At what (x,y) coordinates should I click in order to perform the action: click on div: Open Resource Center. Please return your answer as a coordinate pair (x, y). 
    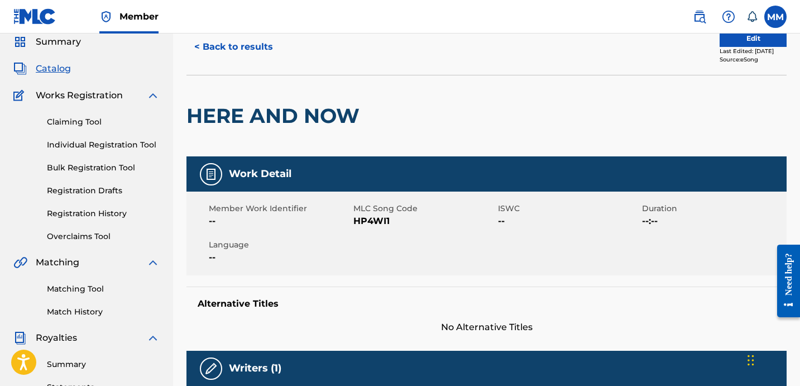
    Looking at the image, I should click on (20, 46).